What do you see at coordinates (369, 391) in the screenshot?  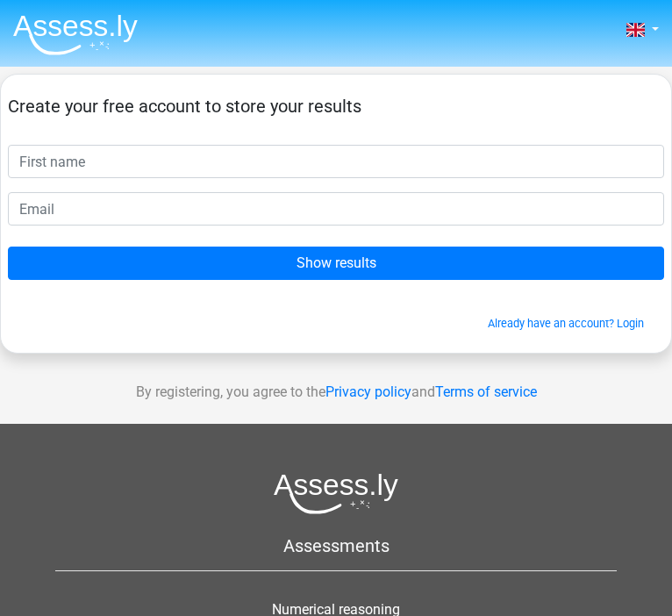 I see `a: Privacy policy` at bounding box center [369, 391].